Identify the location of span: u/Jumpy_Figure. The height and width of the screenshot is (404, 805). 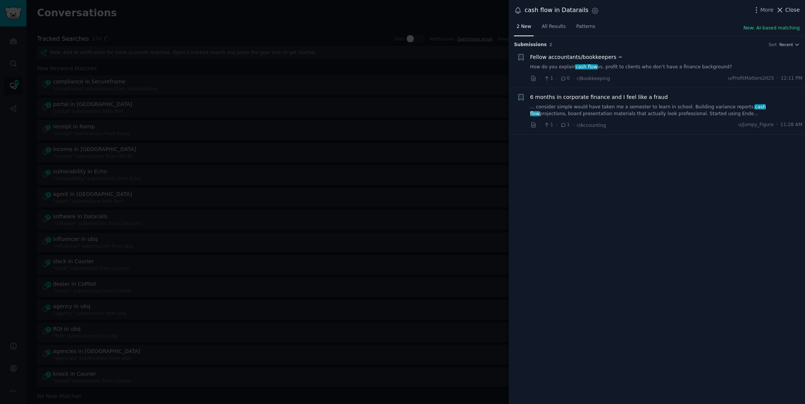
(756, 125).